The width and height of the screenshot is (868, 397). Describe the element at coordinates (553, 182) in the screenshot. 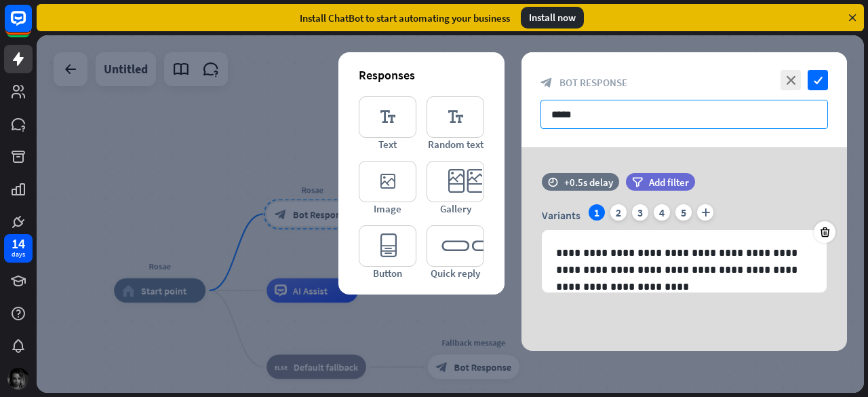

I see `i: time` at that location.